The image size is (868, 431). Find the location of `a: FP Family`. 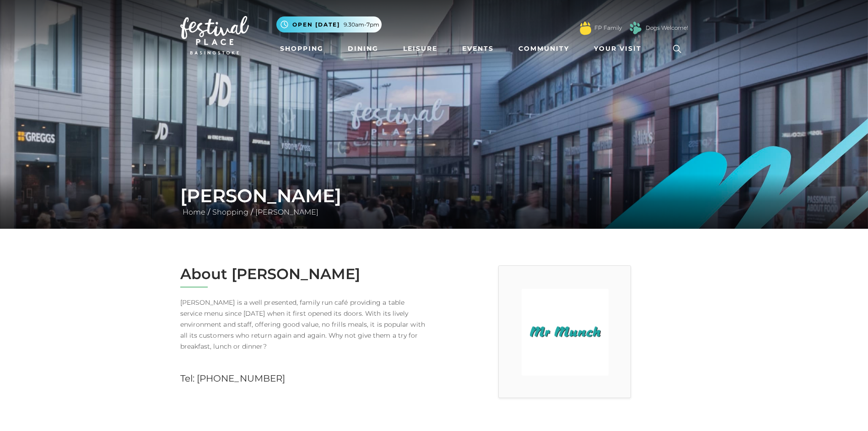

a: FP Family is located at coordinates (608, 28).